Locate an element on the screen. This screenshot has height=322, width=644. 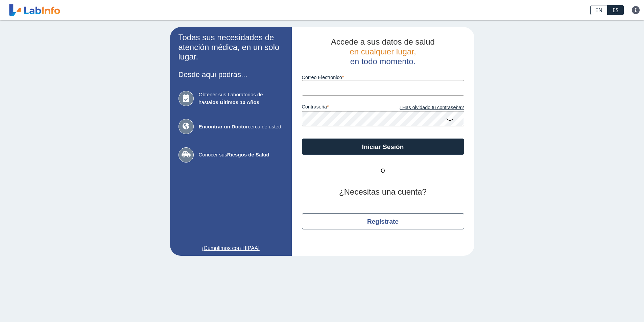
span: Accede a sus datos de salud is located at coordinates (383, 42).